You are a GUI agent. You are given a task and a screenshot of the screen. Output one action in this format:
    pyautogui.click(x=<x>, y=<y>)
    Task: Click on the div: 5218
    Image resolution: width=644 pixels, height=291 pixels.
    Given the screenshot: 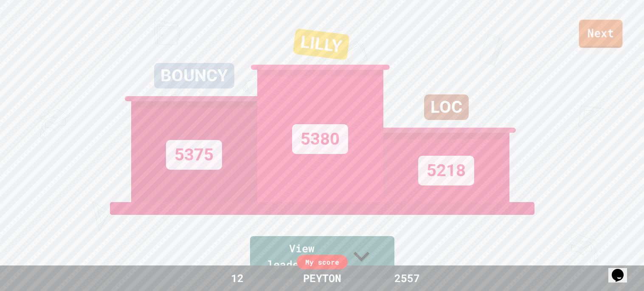 What is the action you would take?
    pyautogui.click(x=446, y=171)
    